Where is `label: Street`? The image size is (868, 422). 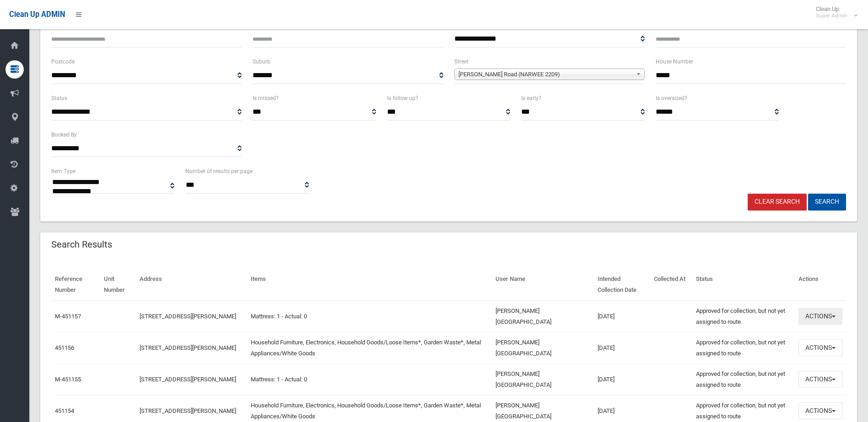 label: Street is located at coordinates (461, 62).